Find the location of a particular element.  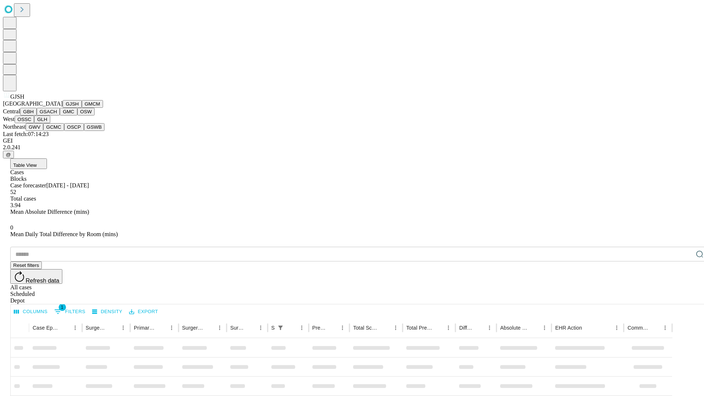

div: Scheduled In Room Duration is located at coordinates (273, 328).